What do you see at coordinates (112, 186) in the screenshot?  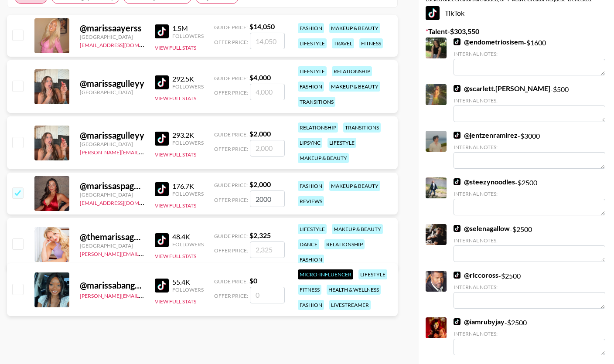 I see `div: @ marissaspagnoli` at bounding box center [112, 186].